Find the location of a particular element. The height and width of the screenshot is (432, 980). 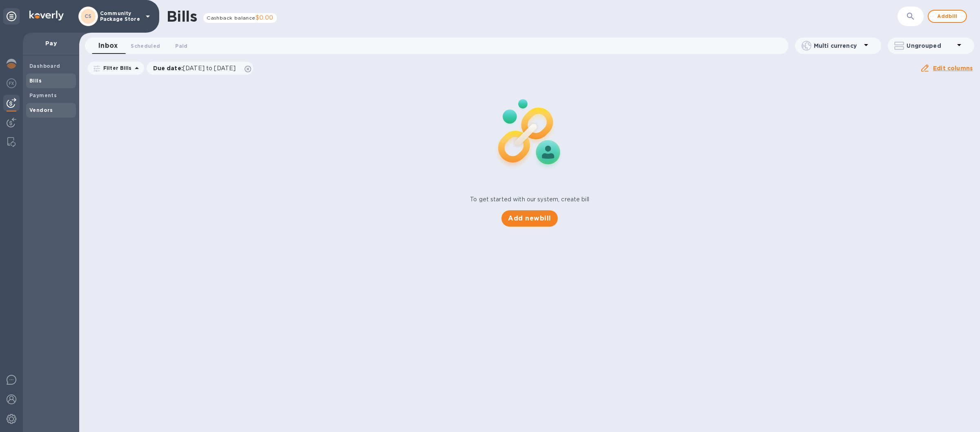

span: Add bill is located at coordinates (947, 16).